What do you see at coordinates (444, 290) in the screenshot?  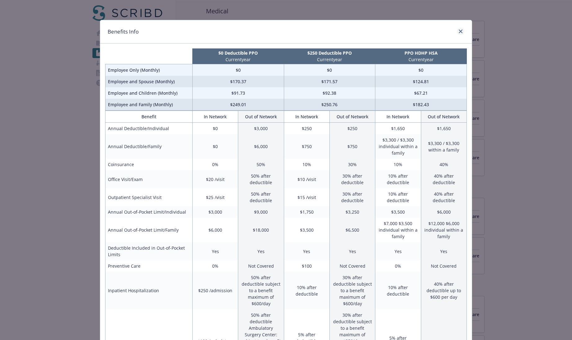 I see `td: 40% after deductible up to $600 per day` at bounding box center [444, 290].